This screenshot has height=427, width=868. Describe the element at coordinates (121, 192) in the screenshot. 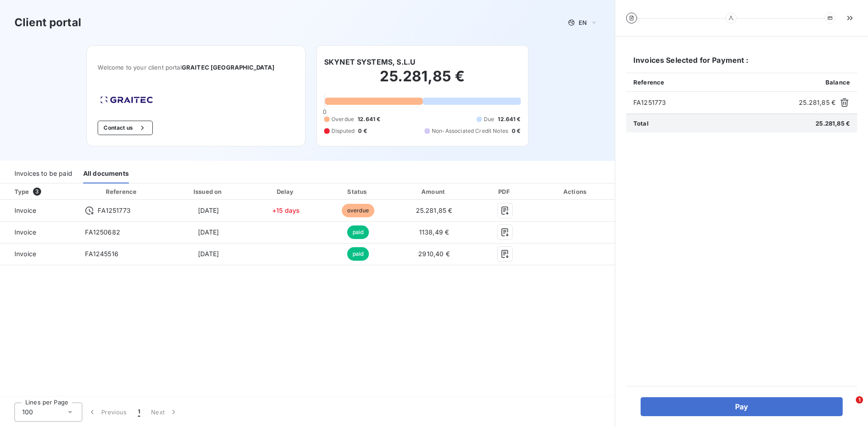

I see `div: Reference` at that location.